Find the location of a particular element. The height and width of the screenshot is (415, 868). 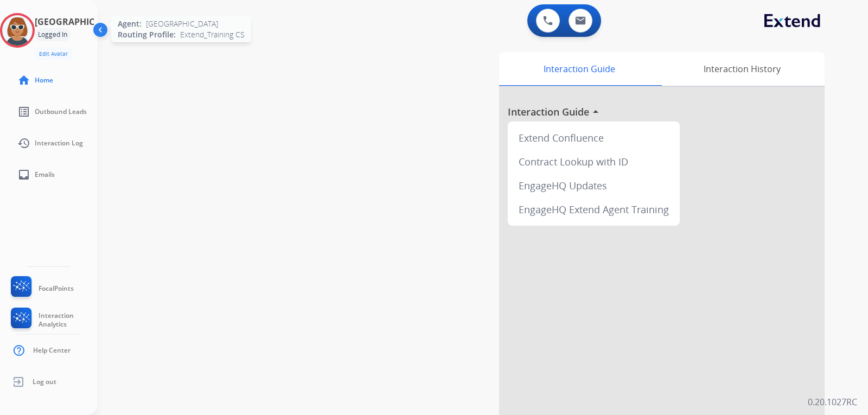

mat-icon: inbox is located at coordinates (24, 175).